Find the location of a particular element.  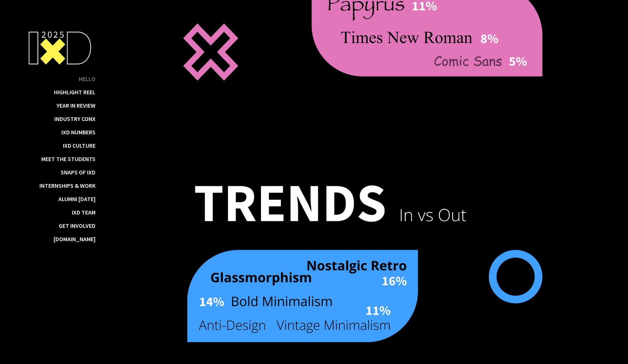

div: Snaps of IxD is located at coordinates (78, 172).